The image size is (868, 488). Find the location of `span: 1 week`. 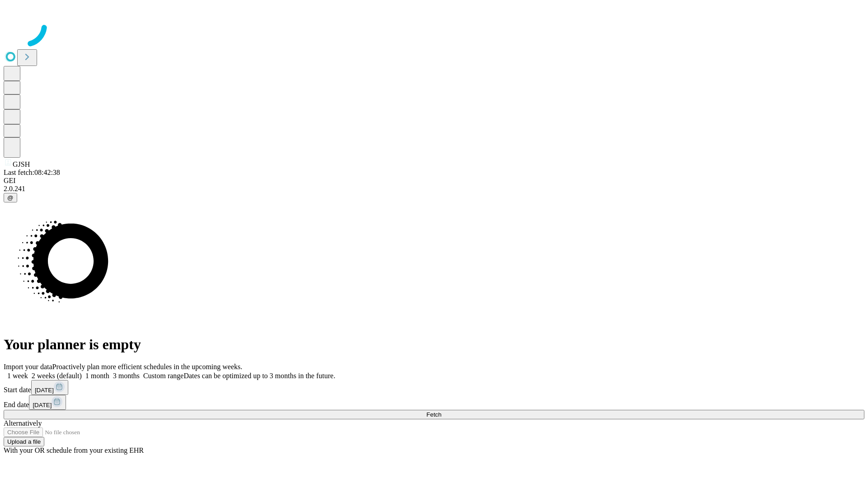

span: 1 week is located at coordinates (17, 375).